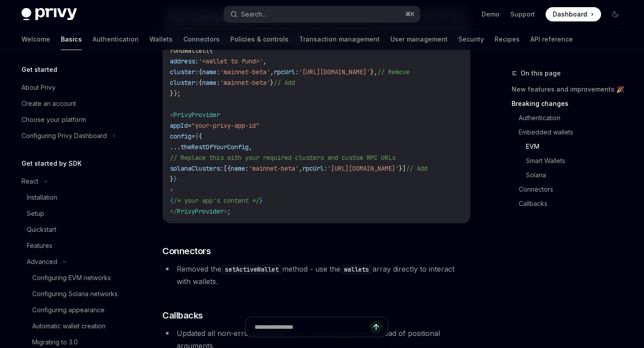  Describe the element at coordinates (184, 61) in the screenshot. I see `span: address:` at that location.